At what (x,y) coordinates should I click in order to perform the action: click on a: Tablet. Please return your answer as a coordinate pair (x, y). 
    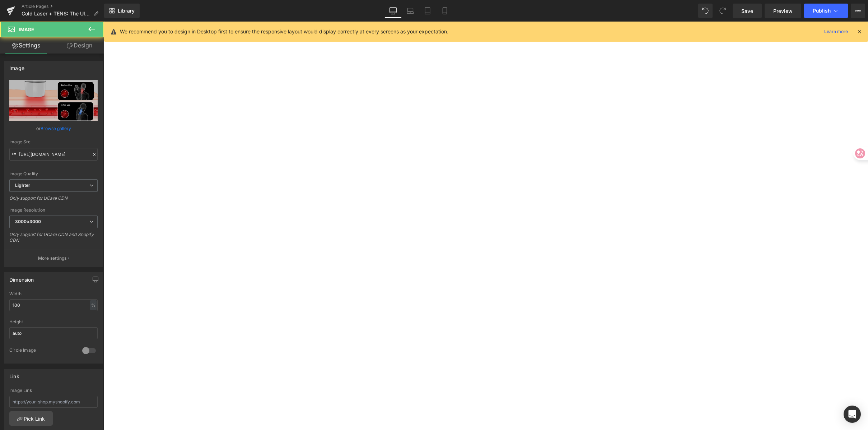
    Looking at the image, I should click on (428, 10).